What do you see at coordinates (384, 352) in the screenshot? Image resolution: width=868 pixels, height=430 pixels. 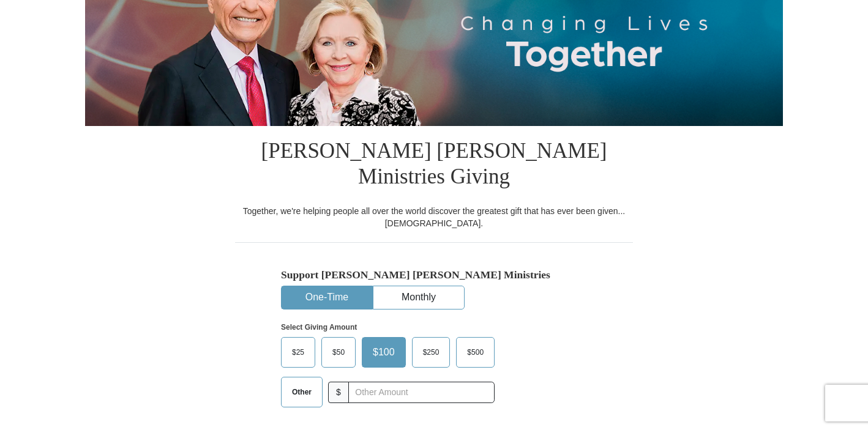 I see `span: $100` at bounding box center [384, 352].